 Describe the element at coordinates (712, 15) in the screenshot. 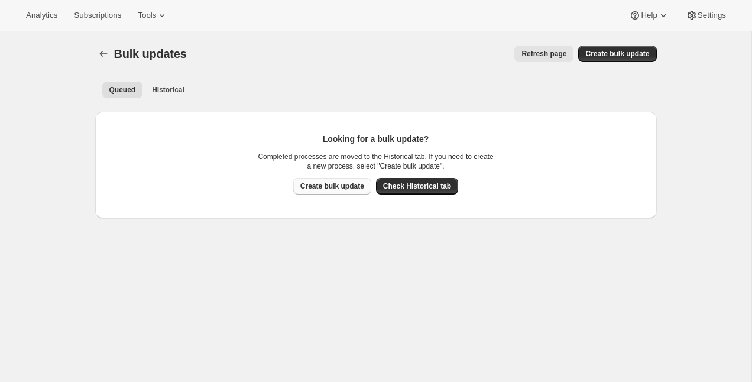

I see `span: Settings` at that location.